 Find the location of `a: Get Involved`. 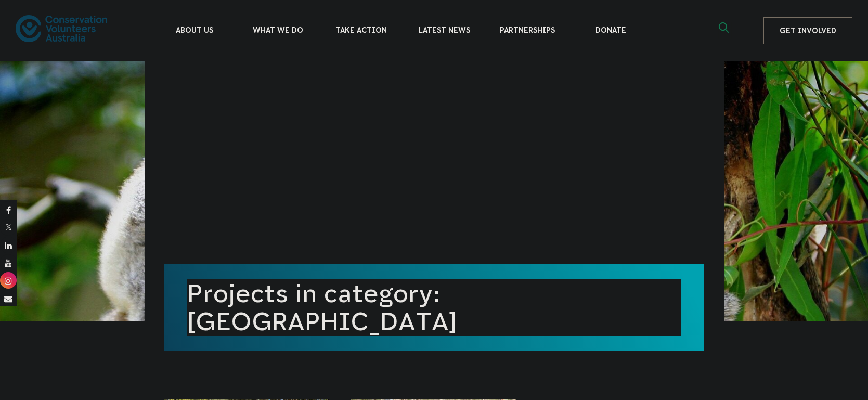

a: Get Involved is located at coordinates (808, 30).